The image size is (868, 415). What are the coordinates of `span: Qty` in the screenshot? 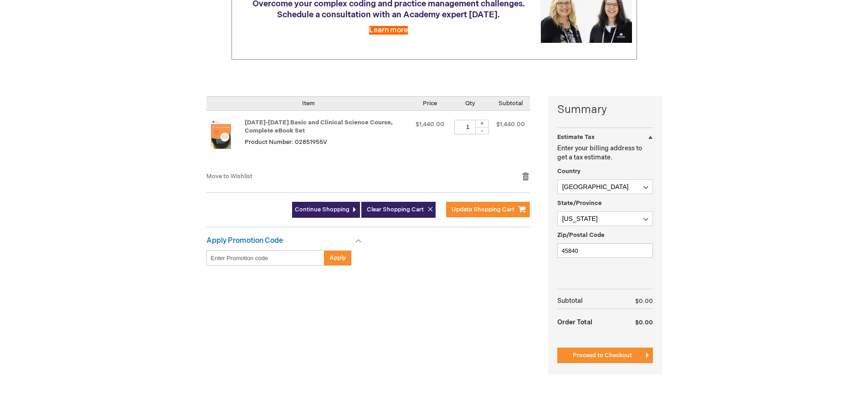 It's located at (470, 104).